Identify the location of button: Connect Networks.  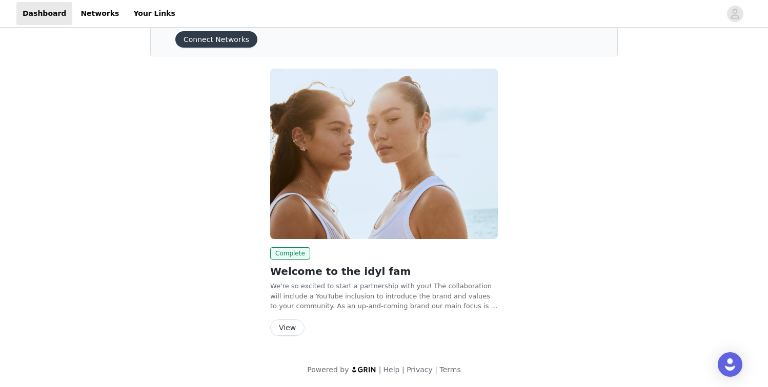
(216, 39).